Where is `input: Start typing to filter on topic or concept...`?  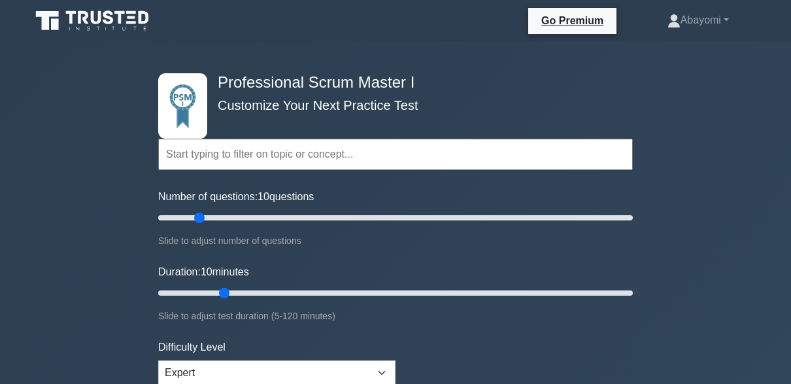 input: Start typing to filter on topic or concept... is located at coordinates (395, 154).